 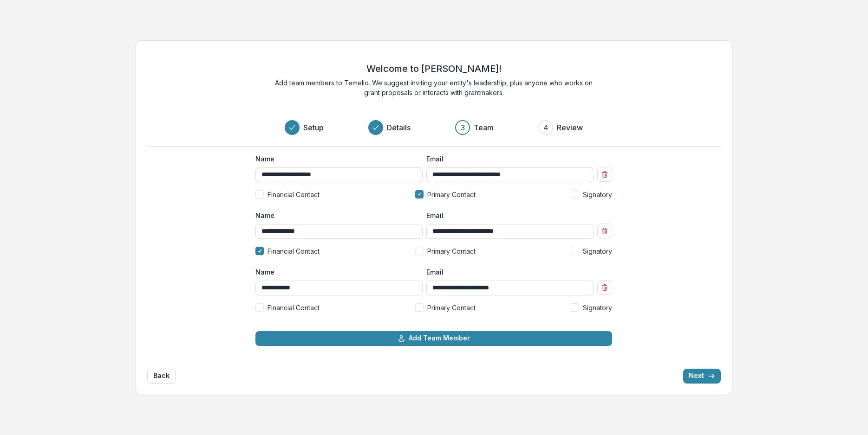 I want to click on h3: Review, so click(x=570, y=127).